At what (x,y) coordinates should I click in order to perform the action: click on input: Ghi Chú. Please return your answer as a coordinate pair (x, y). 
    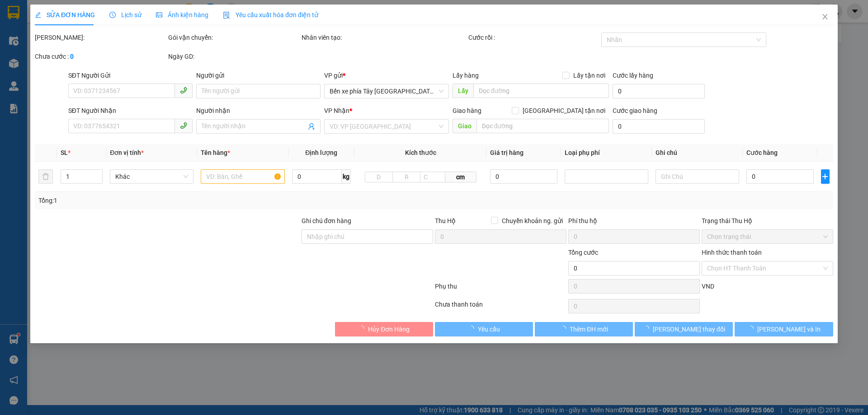
    Looking at the image, I should click on (697, 177).